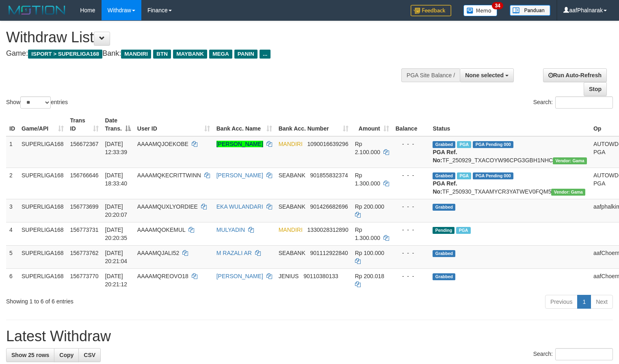 This screenshot has width=619, height=364. What do you see at coordinates (231, 230) in the screenshot?
I see `a: MULYADIN` at bounding box center [231, 230].